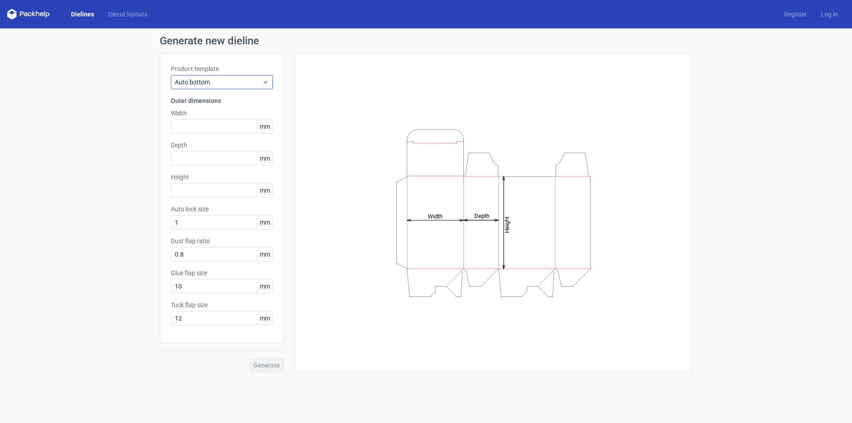  Describe the element at coordinates (83, 14) in the screenshot. I see `a: Dielines` at that location.